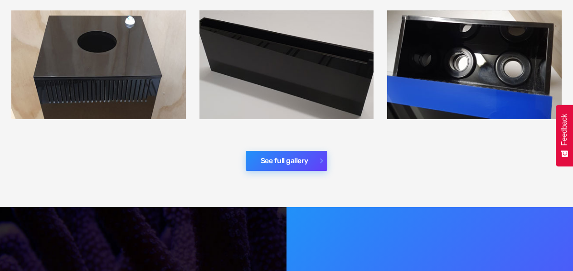 The width and height of the screenshot is (573, 271). I want to click on img: Overflow 3, so click(98, 65).